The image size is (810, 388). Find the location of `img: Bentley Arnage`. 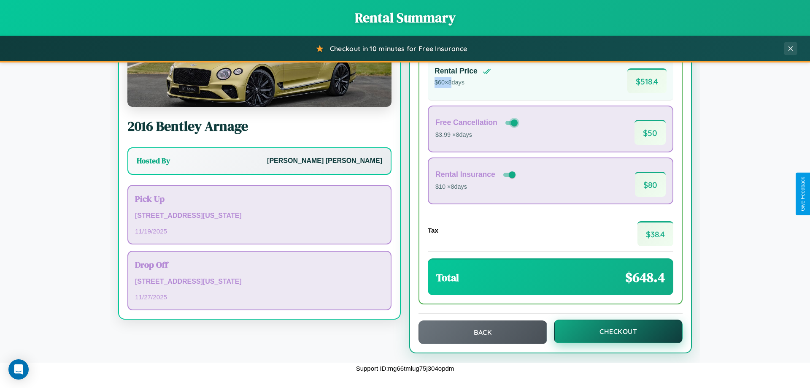

img: Bentley Arnage is located at coordinates (259, 65).